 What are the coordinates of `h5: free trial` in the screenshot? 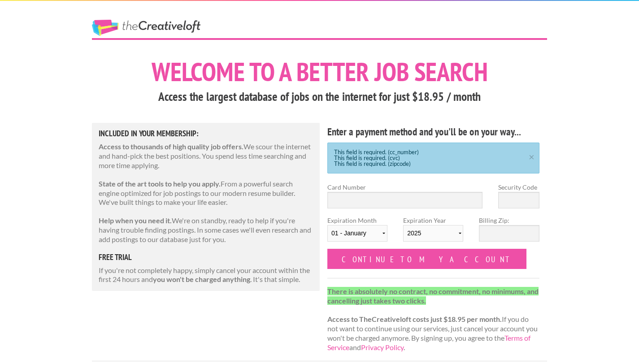 It's located at (206, 257).